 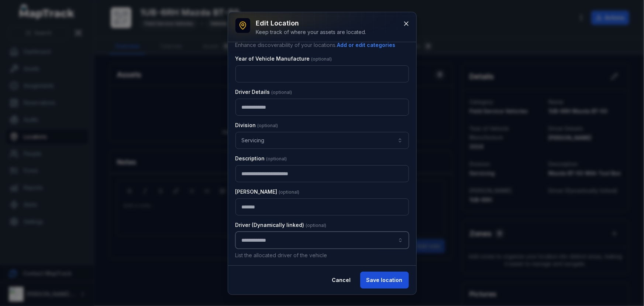 What do you see at coordinates (284, 58) in the screenshot?
I see `label: Year of Vehicle Manufacture` at bounding box center [284, 58].